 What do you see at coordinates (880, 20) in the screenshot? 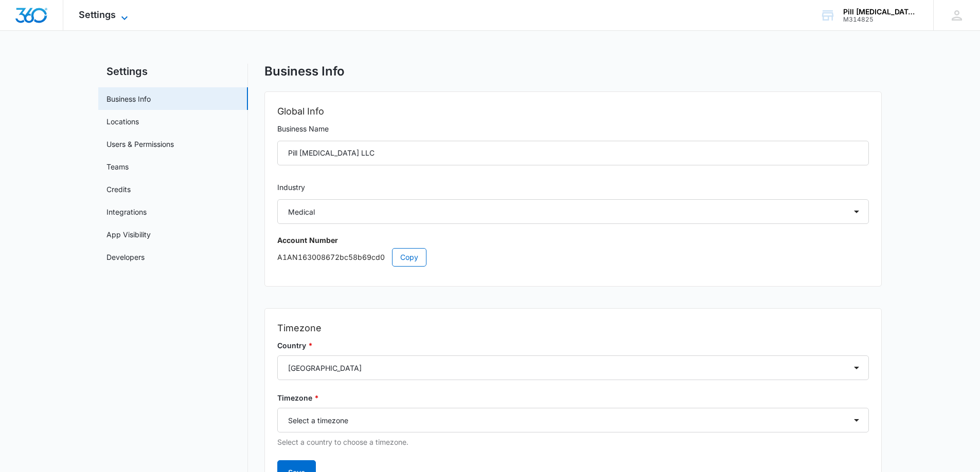
I see `div: account id` at bounding box center [880, 20].